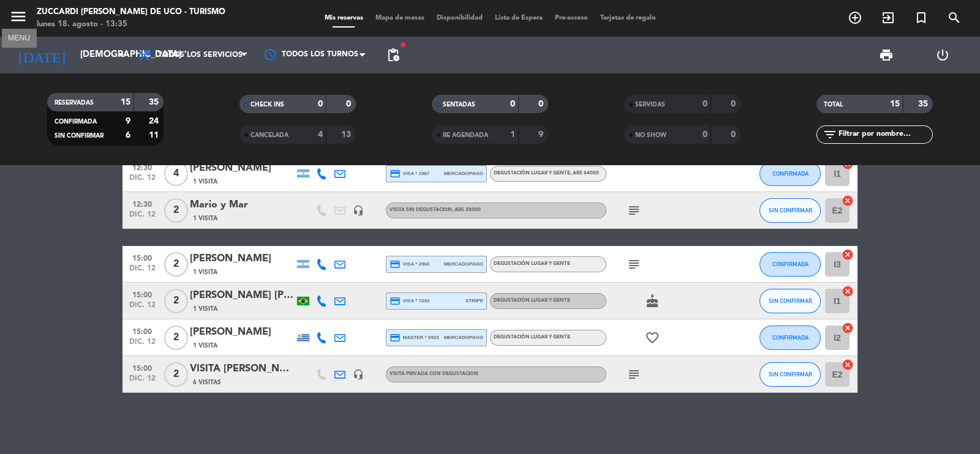 The height and width of the screenshot is (454, 980). I want to click on span: CHECK INS, so click(267, 104).